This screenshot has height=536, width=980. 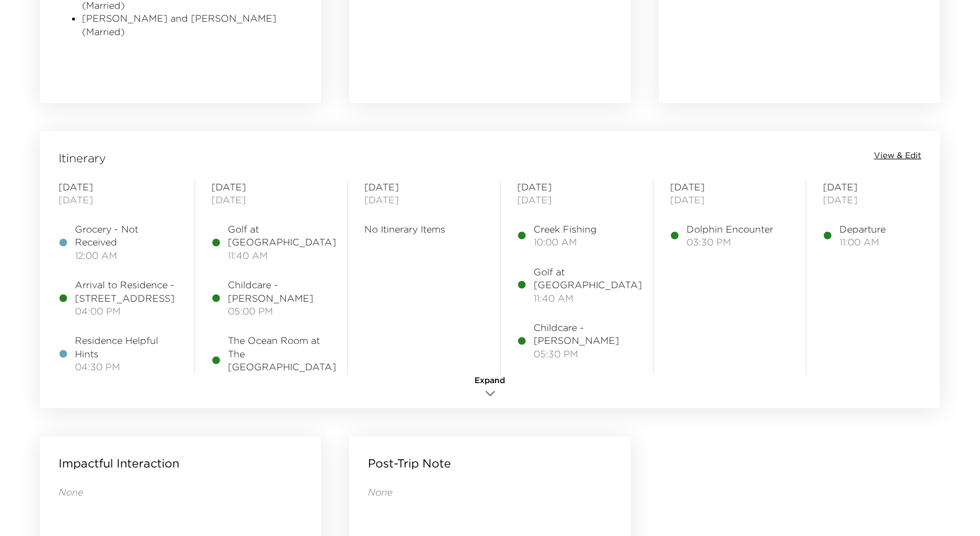 I want to click on span: 03:30 PM, so click(x=730, y=242).